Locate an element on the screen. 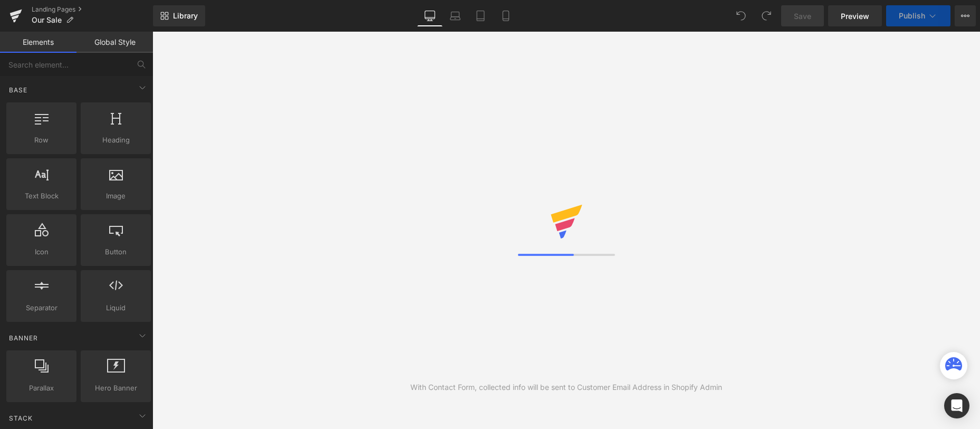 Image resolution: width=980 pixels, height=429 pixels. span: Publish is located at coordinates (912, 16).